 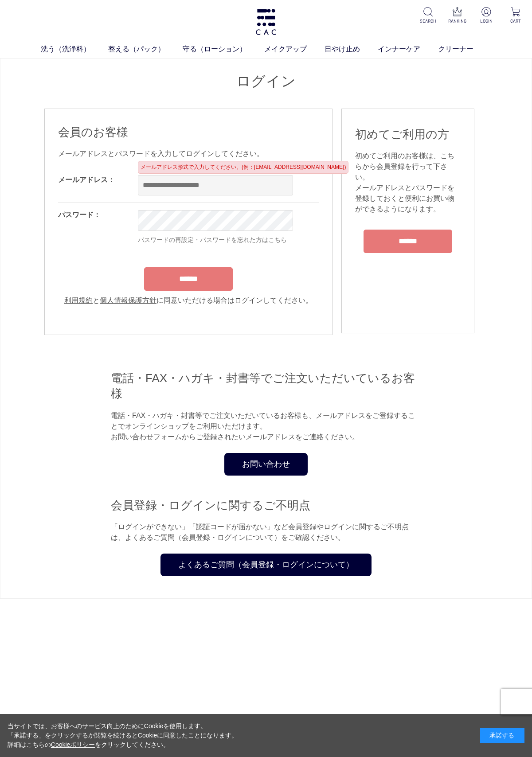 What do you see at coordinates (266, 564) in the screenshot?
I see `a: よくあるご質問（会員登録・ログインについて）` at bounding box center [266, 564].